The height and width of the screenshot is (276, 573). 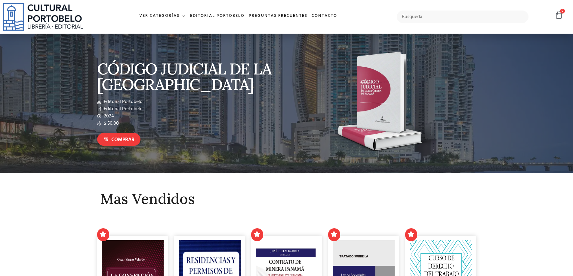 I want to click on h2: Mas Vendidos, so click(x=287, y=199).